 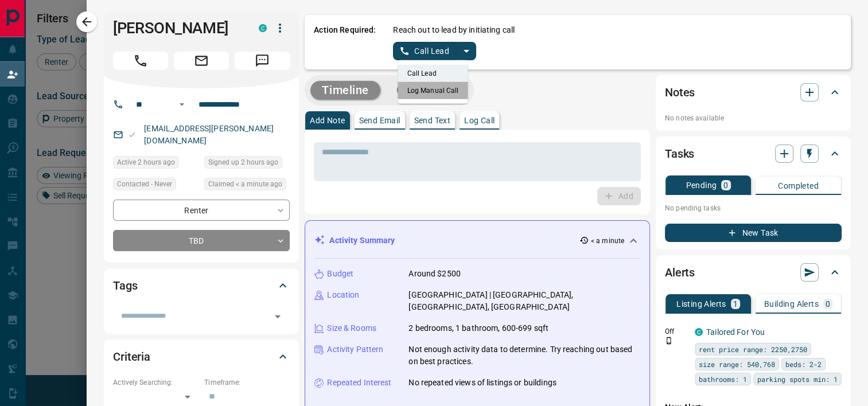 What do you see at coordinates (245, 184) in the screenshot?
I see `span: Claimed < a minute ago` at bounding box center [245, 184].